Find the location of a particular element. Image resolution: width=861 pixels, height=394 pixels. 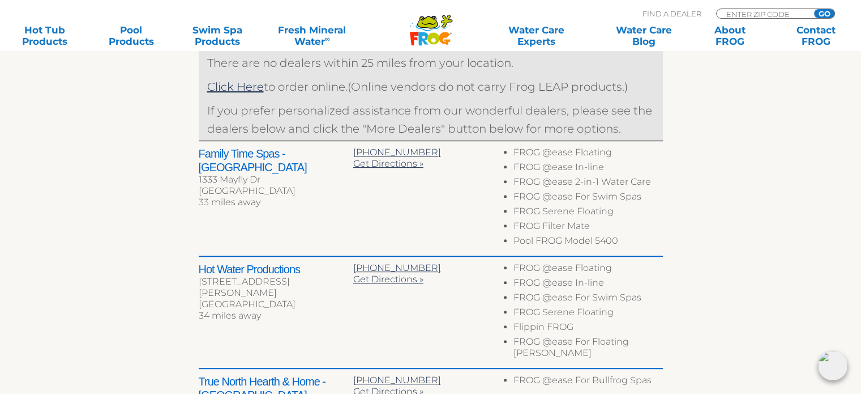

div: 1333 Mayfly Dr is located at coordinates (276, 179).